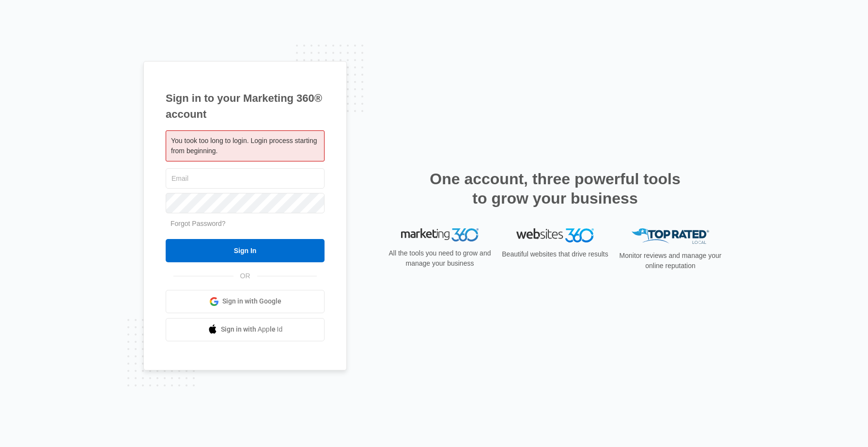 This screenshot has width=868, height=447. I want to click on a: Sign in with Google, so click(245, 301).